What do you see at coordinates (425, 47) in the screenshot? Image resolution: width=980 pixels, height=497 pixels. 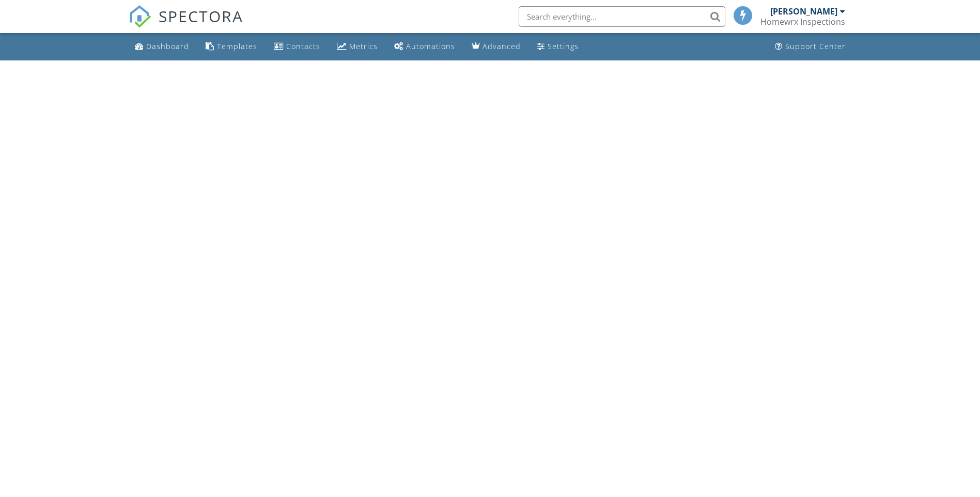 I see `a: Automations (Basic)` at bounding box center [425, 47].